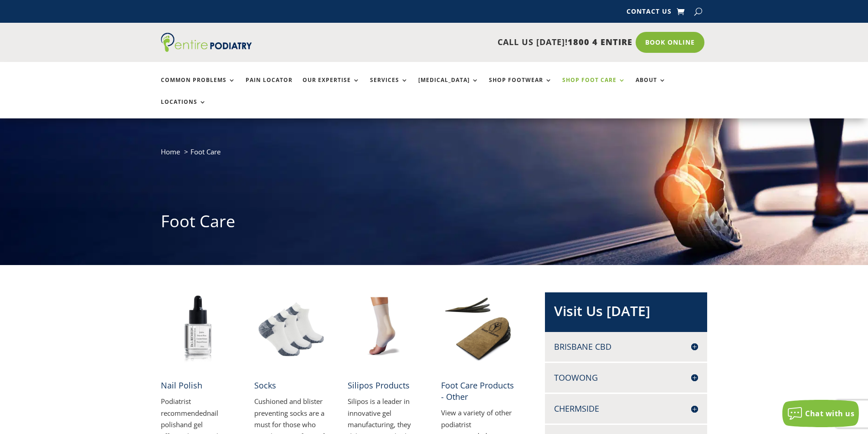  Describe the element at coordinates (205, 151) in the screenshot. I see `span: Foot Care` at that location.